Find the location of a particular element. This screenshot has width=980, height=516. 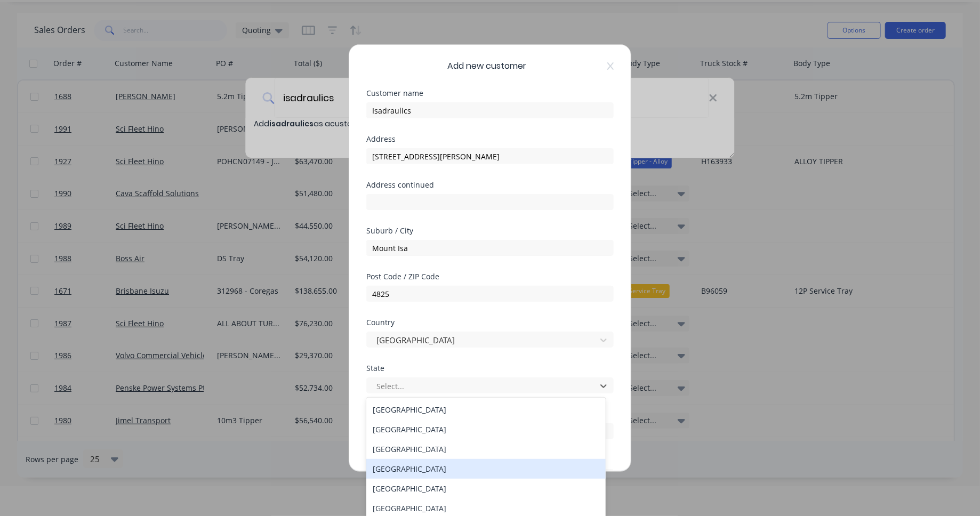

div: Address is located at coordinates (490, 139).